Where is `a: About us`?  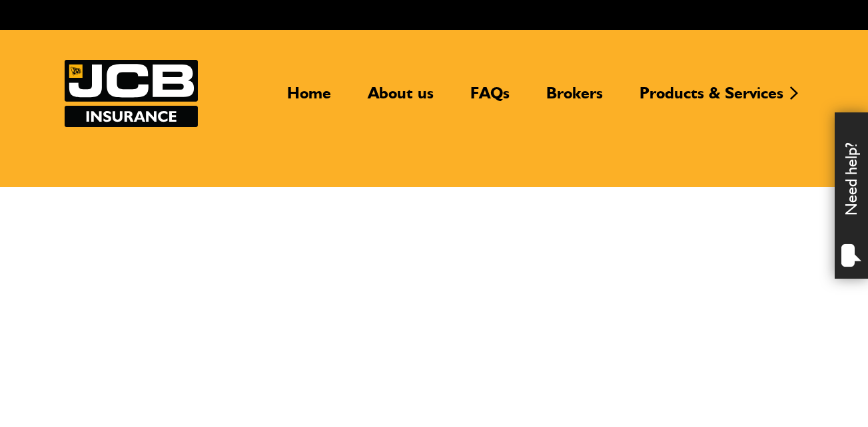
a: About us is located at coordinates (400, 99).